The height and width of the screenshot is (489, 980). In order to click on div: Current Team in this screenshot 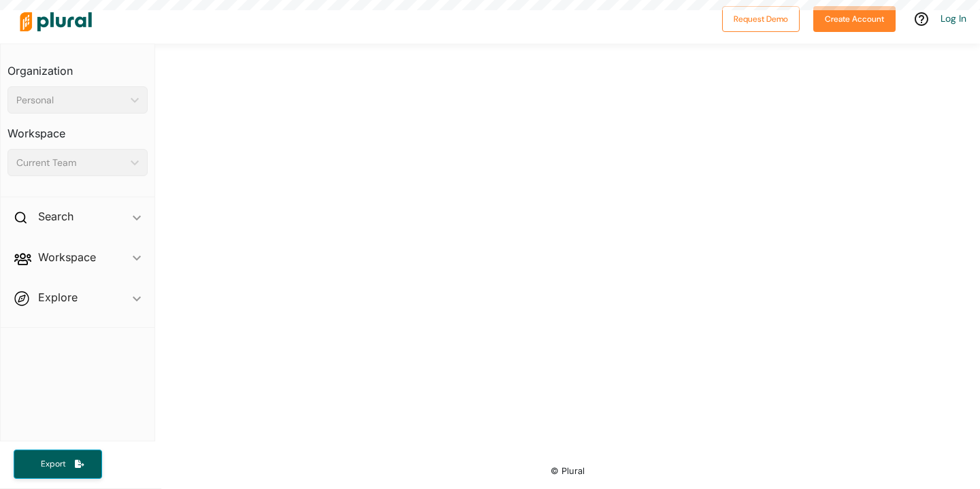, I will do `click(70, 162)`.